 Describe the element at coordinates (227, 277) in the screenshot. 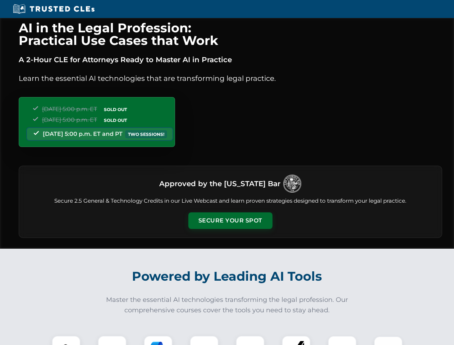

I see `h2: Powered by Leading AI Tools` at that location.